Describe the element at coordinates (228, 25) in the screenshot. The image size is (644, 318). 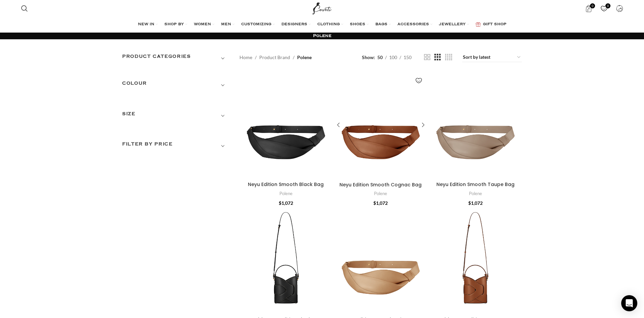
I see `a: MEN` at that location.